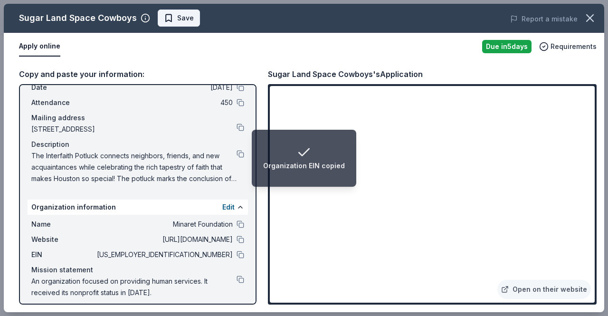 The height and width of the screenshot is (316, 608). I want to click on div: Mailing address, so click(138, 118).